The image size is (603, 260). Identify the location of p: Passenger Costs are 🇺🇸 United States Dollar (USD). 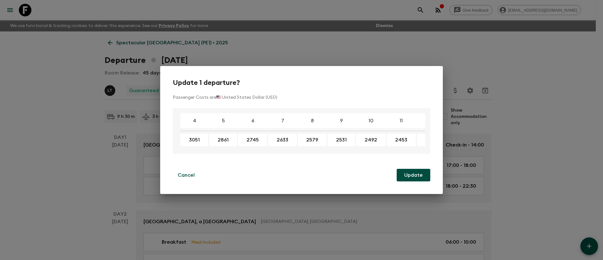
(301, 97).